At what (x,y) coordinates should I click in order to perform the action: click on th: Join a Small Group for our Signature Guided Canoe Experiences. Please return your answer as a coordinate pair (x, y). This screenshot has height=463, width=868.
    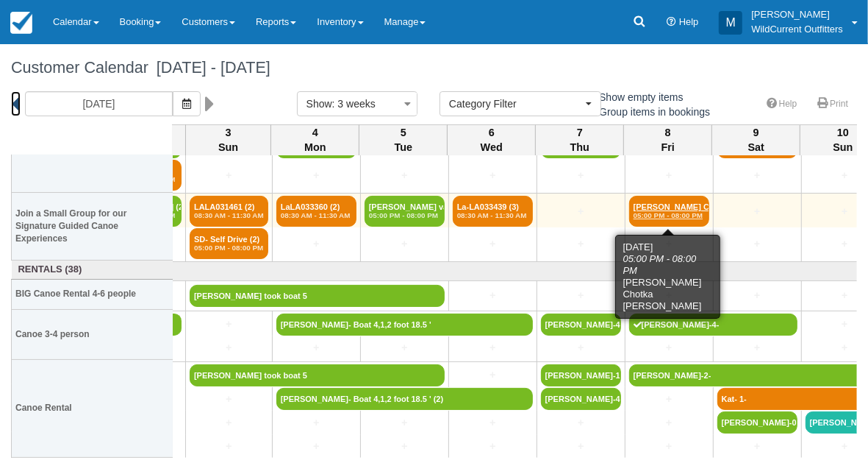
    Looking at the image, I should click on (93, 227).